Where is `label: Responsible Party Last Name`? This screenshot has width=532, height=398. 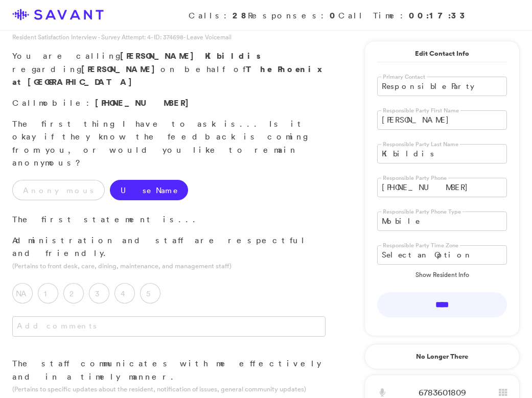
label: Responsible Party Last Name is located at coordinates (421, 144).